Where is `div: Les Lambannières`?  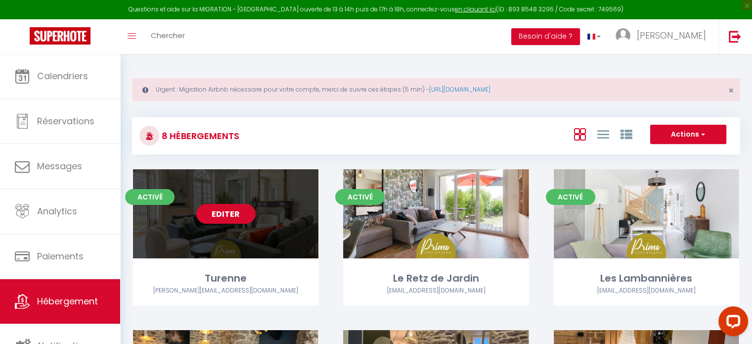 div: Les Lambannières is located at coordinates (646, 278).